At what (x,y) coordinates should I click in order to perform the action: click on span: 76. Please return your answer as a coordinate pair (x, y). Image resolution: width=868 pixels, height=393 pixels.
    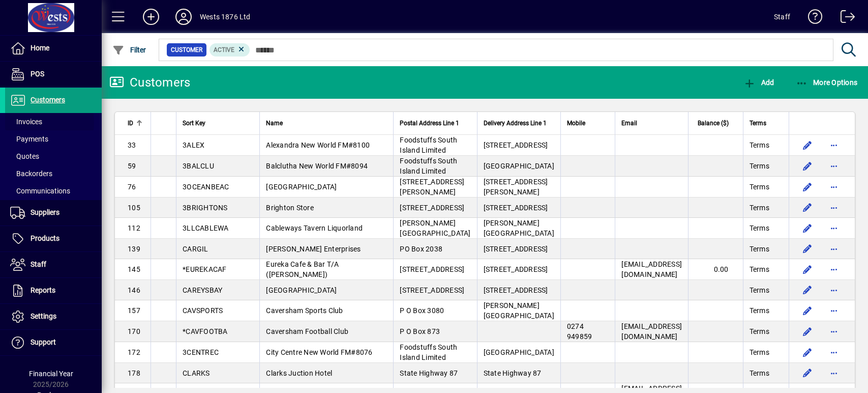
    Looking at the image, I should click on (132, 187).